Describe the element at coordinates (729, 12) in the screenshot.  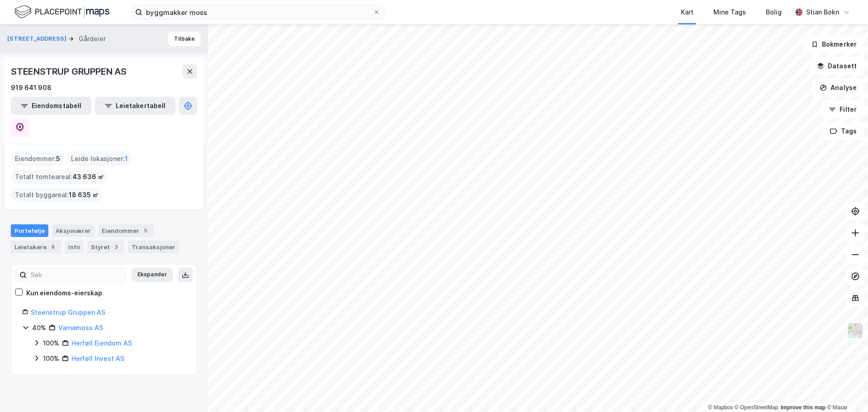
I see `div: Mine Tags` at that location.